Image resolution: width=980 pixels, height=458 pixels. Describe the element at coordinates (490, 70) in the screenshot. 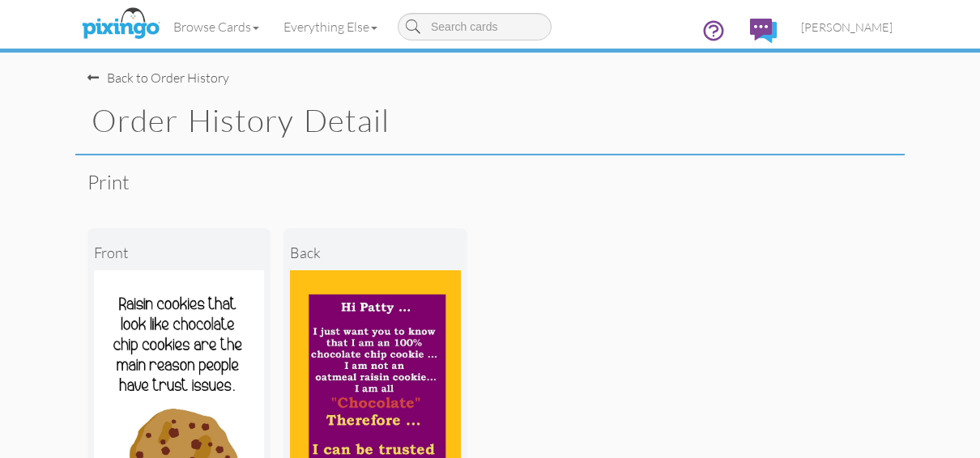

I see `nav-back: Order History` at that location.